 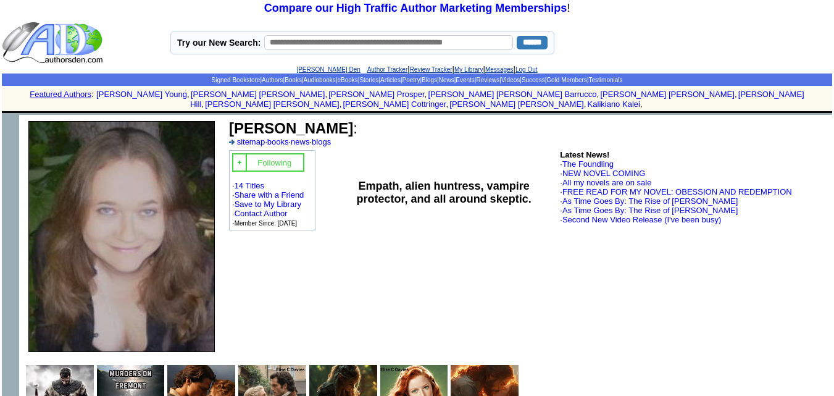 I want to click on a: Log Out, so click(x=526, y=69).